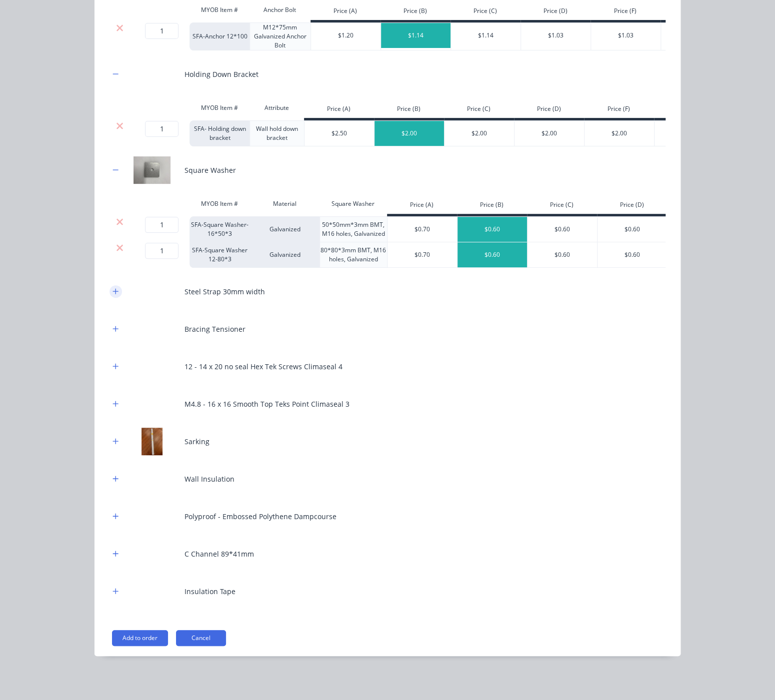 The width and height of the screenshot is (775, 700). I want to click on button: Cancel, so click(201, 638).